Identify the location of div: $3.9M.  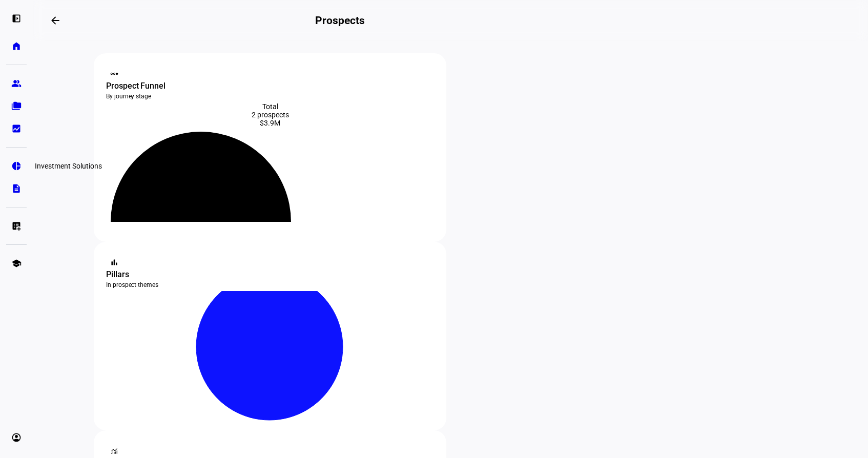
(270, 123).